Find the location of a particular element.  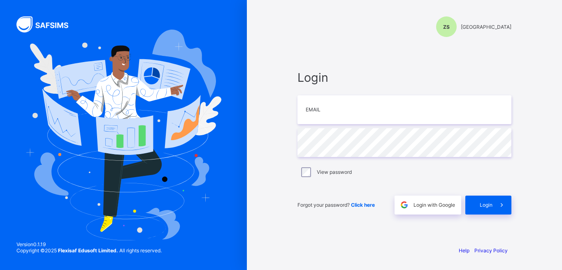

a: Privacy Policy is located at coordinates (491, 251).